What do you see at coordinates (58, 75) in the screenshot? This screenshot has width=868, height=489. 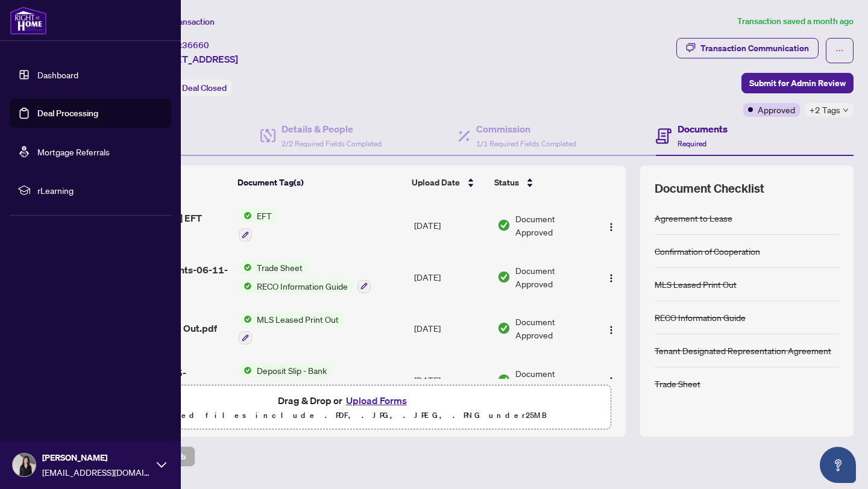 I see `a: Dashboard` at bounding box center [58, 75].